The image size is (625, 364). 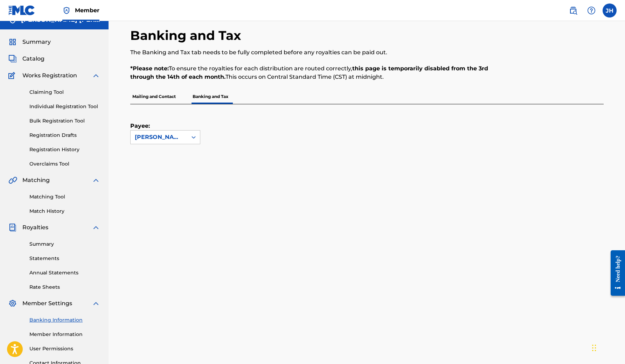 I want to click on img: search, so click(x=573, y=10).